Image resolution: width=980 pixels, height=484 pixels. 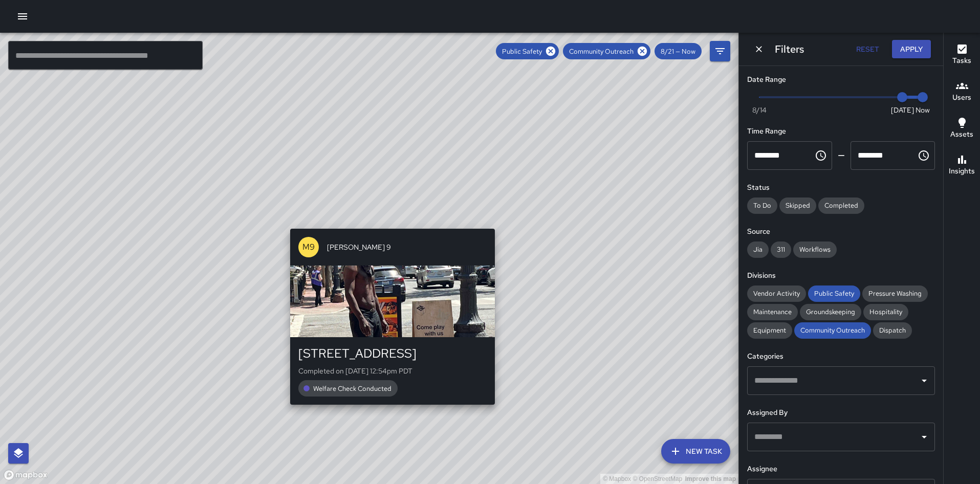 What do you see at coordinates (840, 469) in the screenshot?
I see `h6: Assignee` at bounding box center [840, 469].